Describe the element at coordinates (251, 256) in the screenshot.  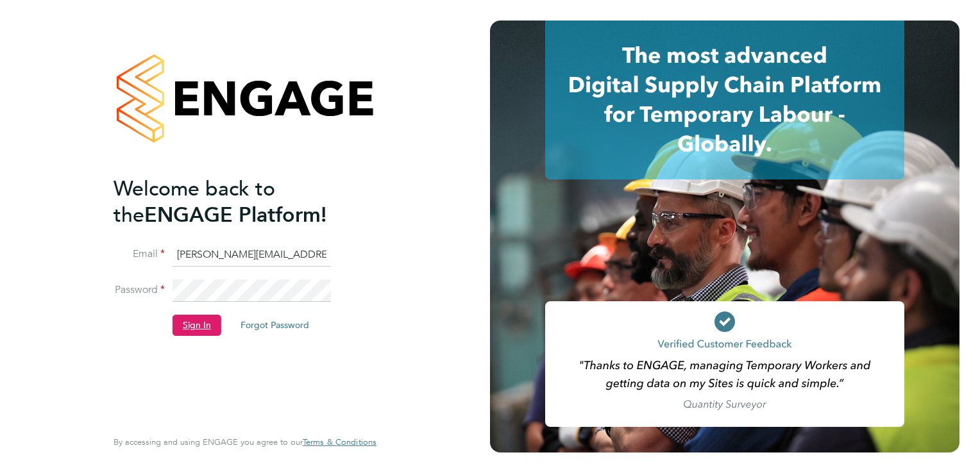
I see `input: Enter your work email...` at that location.